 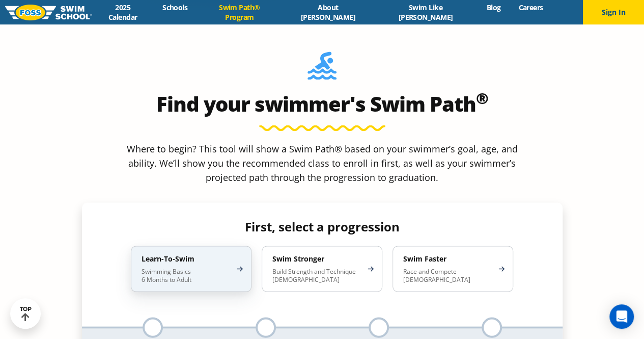 What do you see at coordinates (239, 12) in the screenshot?
I see `a: Swim Path® Program` at bounding box center [239, 12].